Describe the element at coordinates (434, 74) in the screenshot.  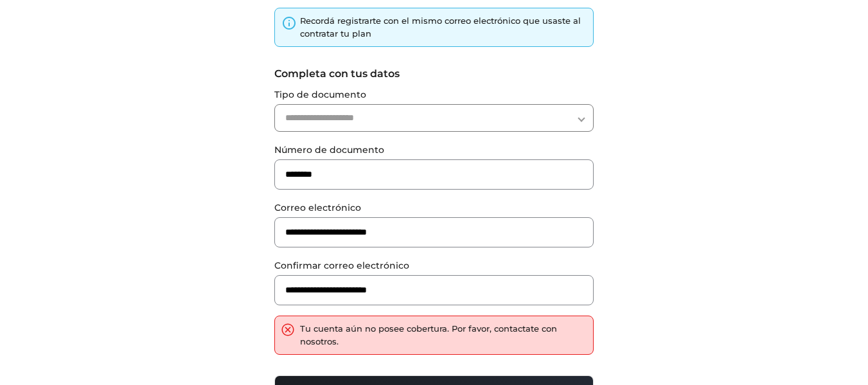
I see `label: Completa con tus datos` at that location.